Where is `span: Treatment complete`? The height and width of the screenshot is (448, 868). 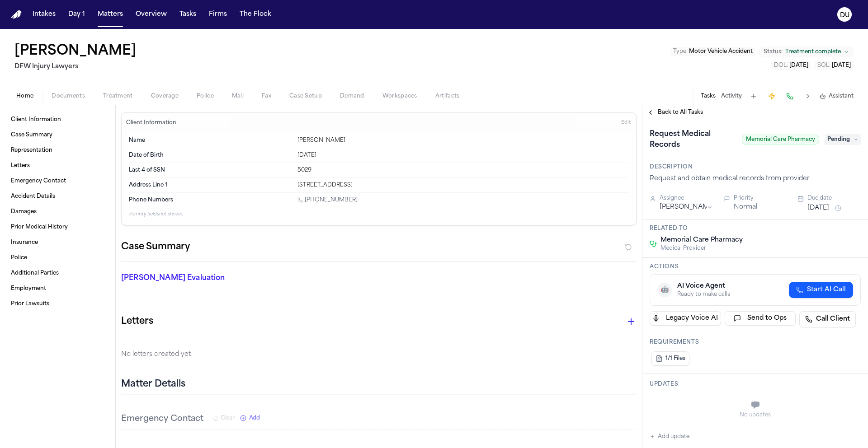
span: Treatment complete is located at coordinates (813, 52).